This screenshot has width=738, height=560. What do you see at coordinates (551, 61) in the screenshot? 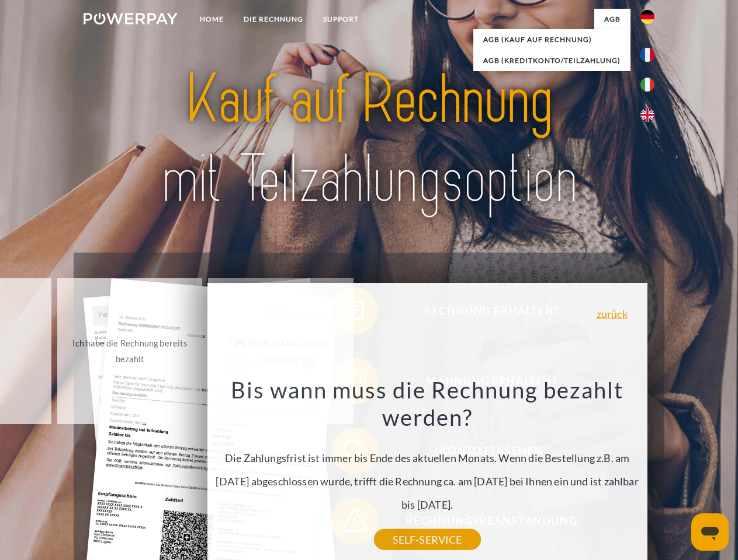
I see `a: AGB (Kreditkonto/Teilzahlung)` at bounding box center [551, 61].